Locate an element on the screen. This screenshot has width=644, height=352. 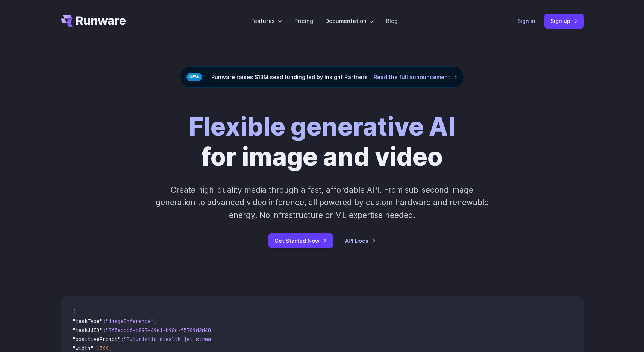
label: Features is located at coordinates (266, 21).